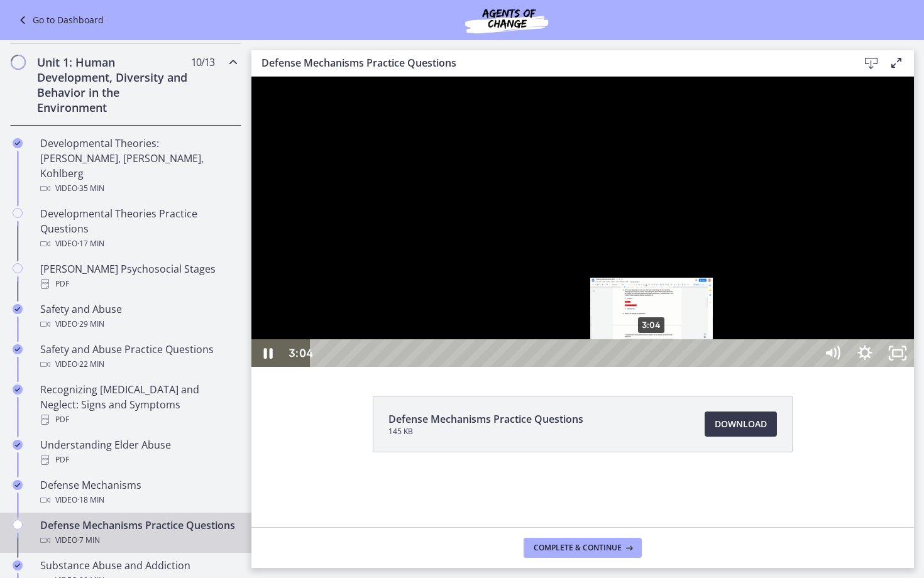 This screenshot has height=578, width=924. Describe the element at coordinates (91, 365) in the screenshot. I see `span: · 22 min` at that location.